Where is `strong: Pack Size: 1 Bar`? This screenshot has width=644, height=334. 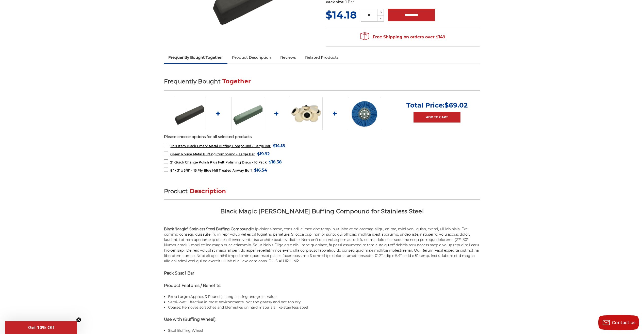 strong: Pack Size: 1 Bar is located at coordinates (179, 273).